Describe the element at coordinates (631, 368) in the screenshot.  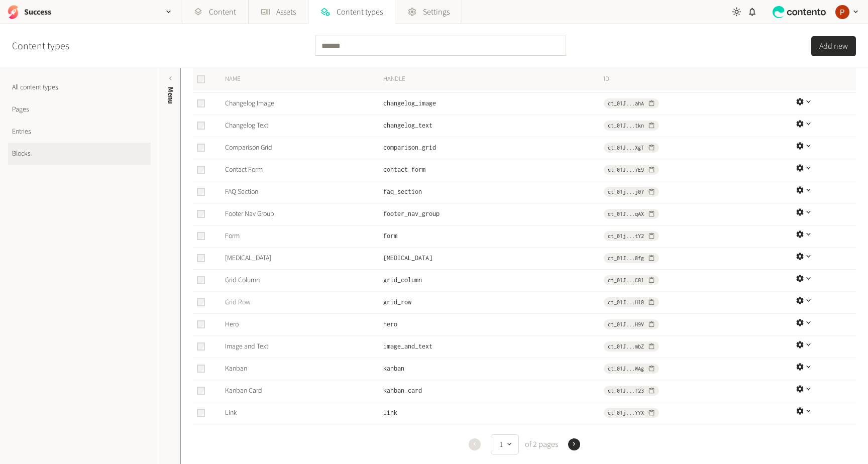
I see `button: ct_01J...WAg` at that location.